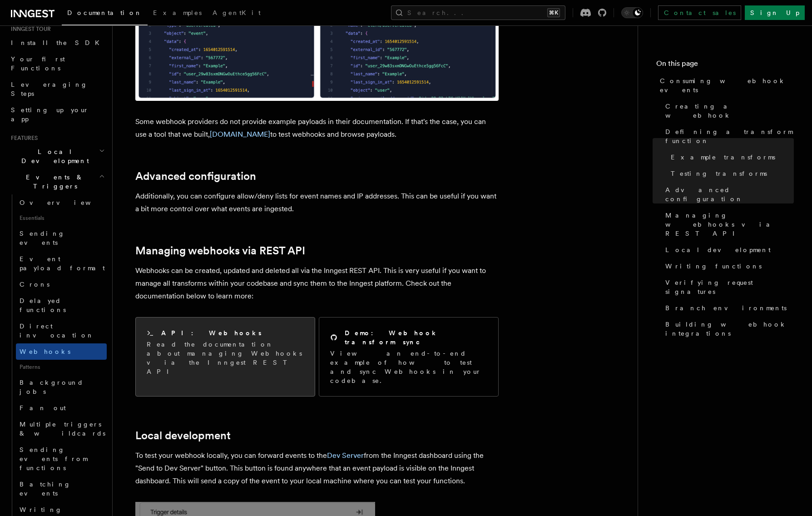 The image size is (812, 516). What do you see at coordinates (104, 14) in the screenshot?
I see `a: Documentation` at bounding box center [104, 14].